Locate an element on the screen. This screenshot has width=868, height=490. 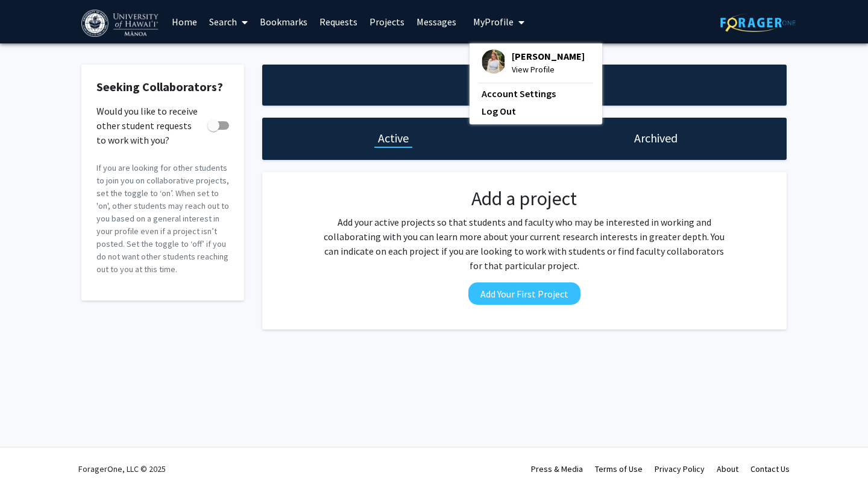
a: Privacy Policy is located at coordinates (679, 469).